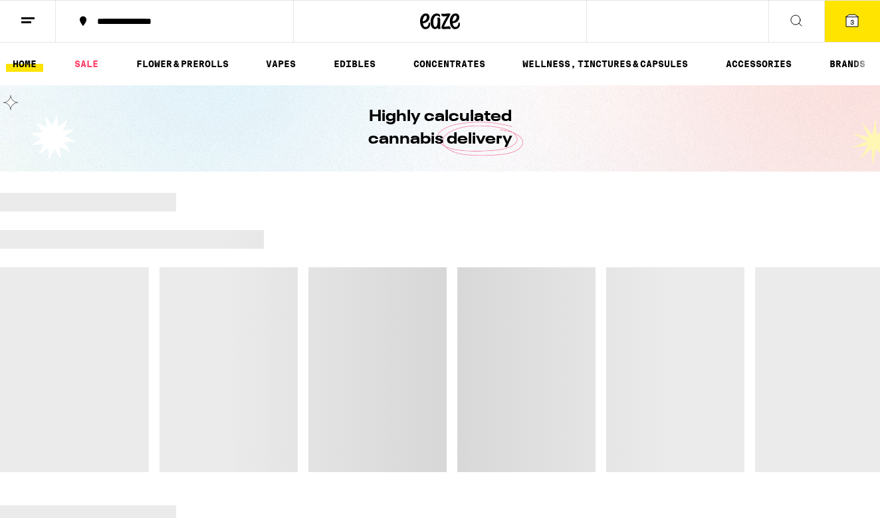 The width and height of the screenshot is (880, 518). Describe the element at coordinates (848, 64) in the screenshot. I see `a: BRANDS` at that location.